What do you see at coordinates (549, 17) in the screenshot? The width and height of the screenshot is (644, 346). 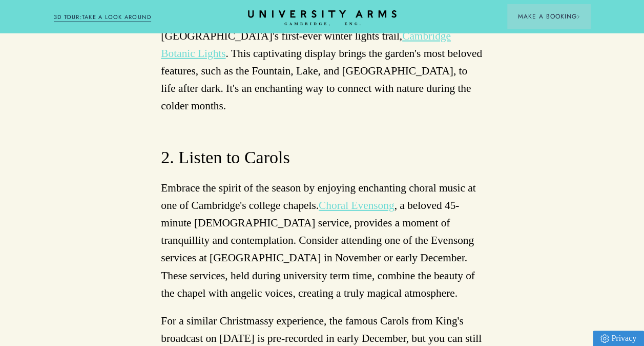 I see `button: Make a BookingArrow icon` at bounding box center [549, 17].